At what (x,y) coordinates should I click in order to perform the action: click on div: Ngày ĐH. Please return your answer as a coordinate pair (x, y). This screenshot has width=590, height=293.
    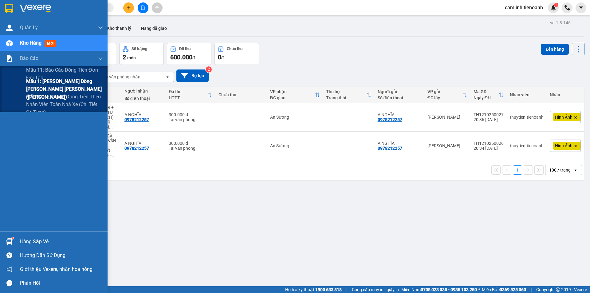
    Looking at the image, I should click on (487, 98).